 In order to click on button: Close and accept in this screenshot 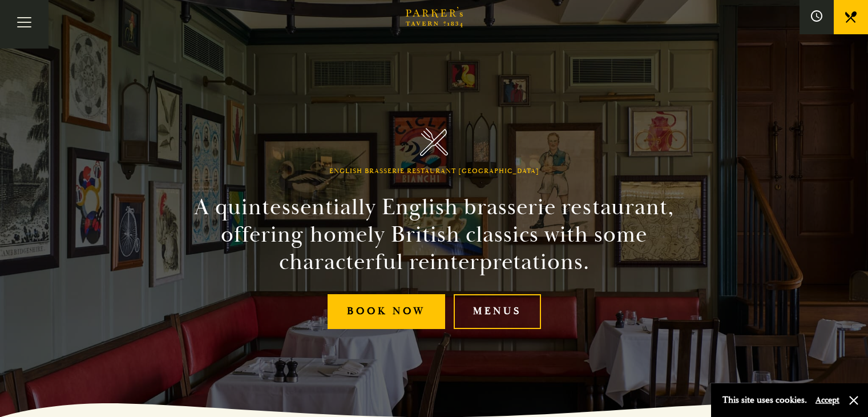, I will do `click(854, 400)`.